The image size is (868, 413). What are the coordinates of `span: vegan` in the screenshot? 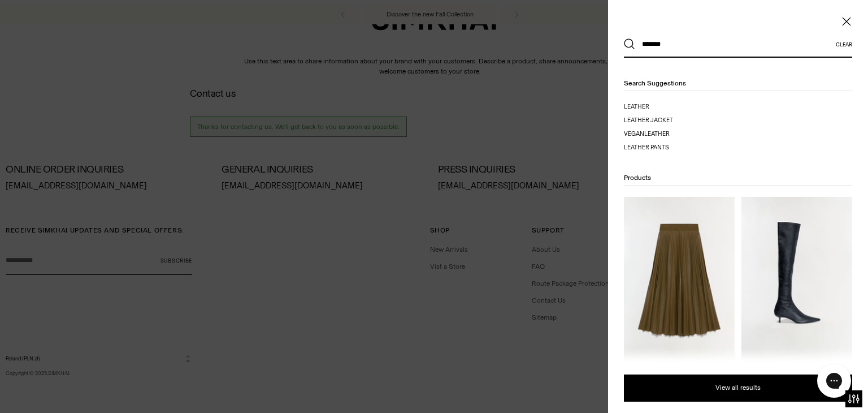 It's located at (634, 134).